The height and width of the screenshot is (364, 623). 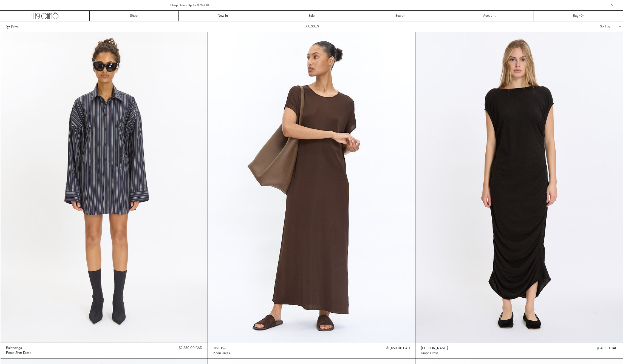 What do you see at coordinates (190, 5) in the screenshot?
I see `a: Shop Sale - Up to 70% Off` at bounding box center [190, 5].